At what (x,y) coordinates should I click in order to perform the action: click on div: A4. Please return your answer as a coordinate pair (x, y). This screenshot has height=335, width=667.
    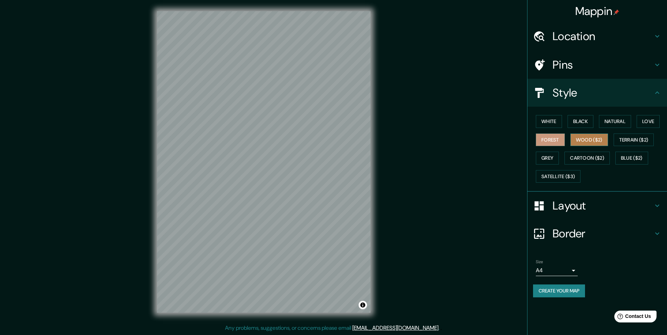
    Looking at the image, I should click on (557, 271).